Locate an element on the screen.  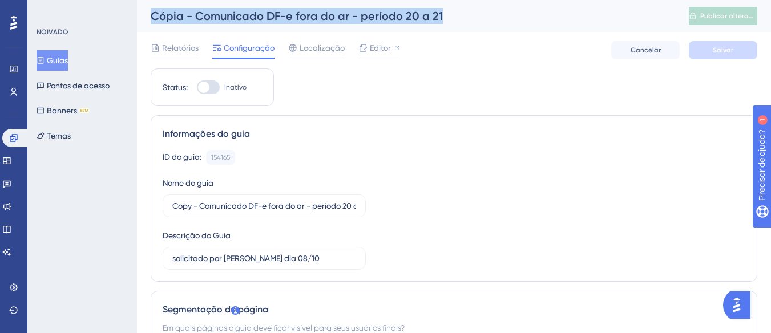
font: Cancelar is located at coordinates (646, 50).